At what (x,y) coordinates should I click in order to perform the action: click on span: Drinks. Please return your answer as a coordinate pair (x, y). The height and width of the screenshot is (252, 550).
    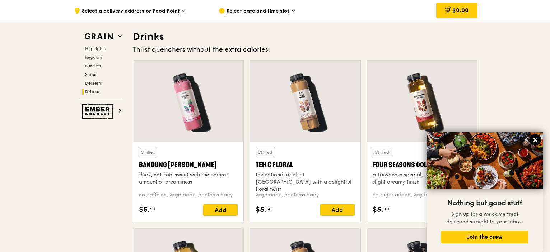
    Looking at the image, I should click on (92, 92).